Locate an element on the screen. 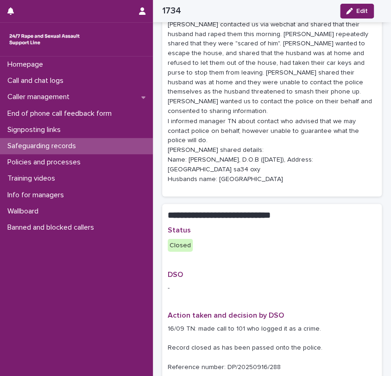 This screenshot has width=391, height=376. button: Edit is located at coordinates (356, 11).